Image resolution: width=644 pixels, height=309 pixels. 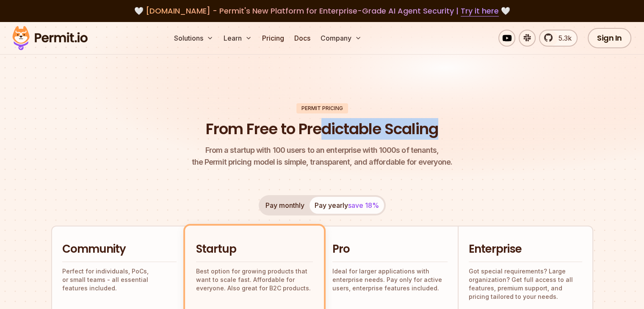 What do you see at coordinates (255, 249) in the screenshot?
I see `h2: Startup` at bounding box center [255, 249].